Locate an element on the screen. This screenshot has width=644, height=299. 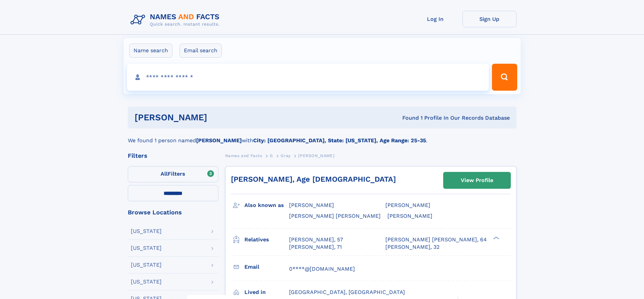
label: Filters is located at coordinates (173, 175).